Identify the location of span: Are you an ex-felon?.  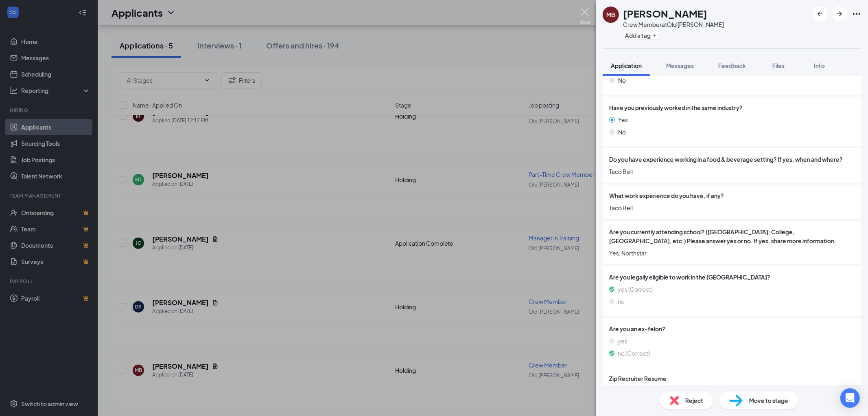
(732, 329).